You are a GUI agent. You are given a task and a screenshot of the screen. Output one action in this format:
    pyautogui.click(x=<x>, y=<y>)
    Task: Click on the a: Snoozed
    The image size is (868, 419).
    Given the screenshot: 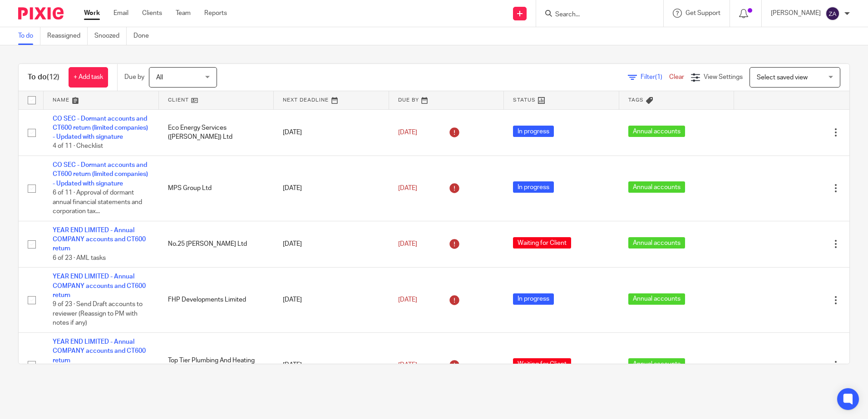 What is the action you would take?
    pyautogui.click(x=111, y=36)
    